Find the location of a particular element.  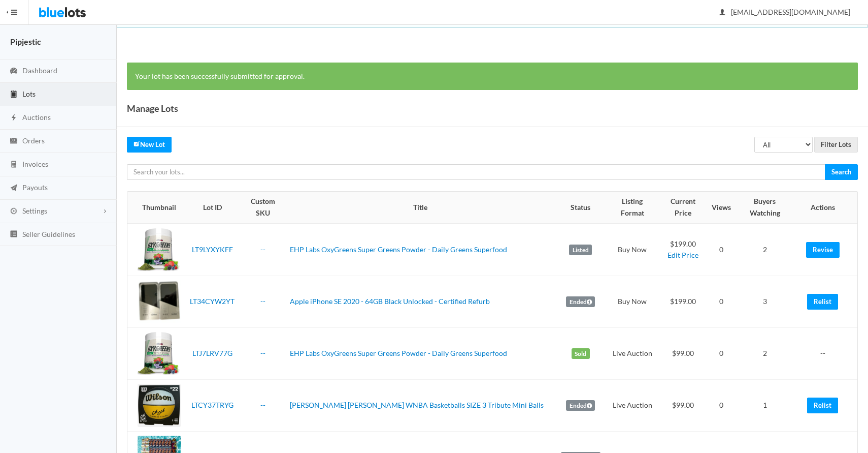

a: Revise is located at coordinates (822, 250).